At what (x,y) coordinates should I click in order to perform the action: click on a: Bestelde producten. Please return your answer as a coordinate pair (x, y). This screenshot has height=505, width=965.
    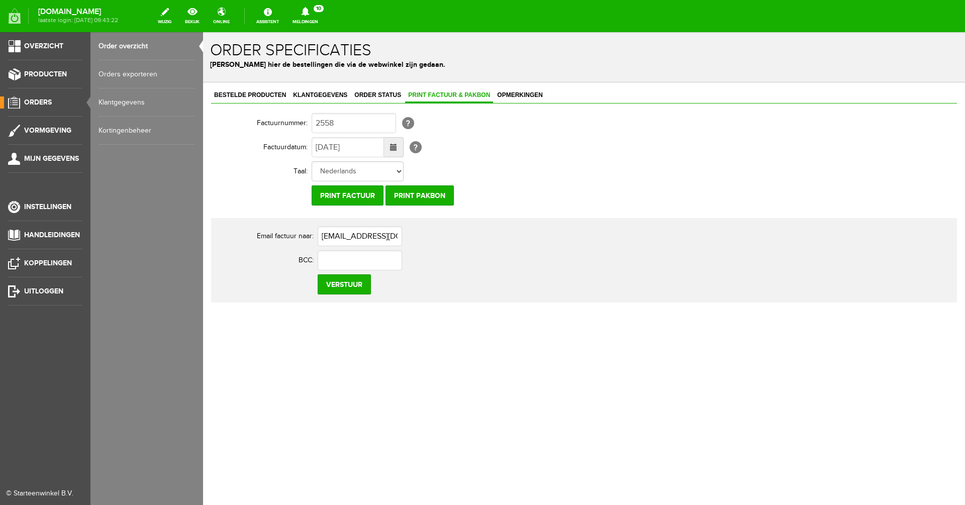
    Looking at the image, I should click on (47, 63).